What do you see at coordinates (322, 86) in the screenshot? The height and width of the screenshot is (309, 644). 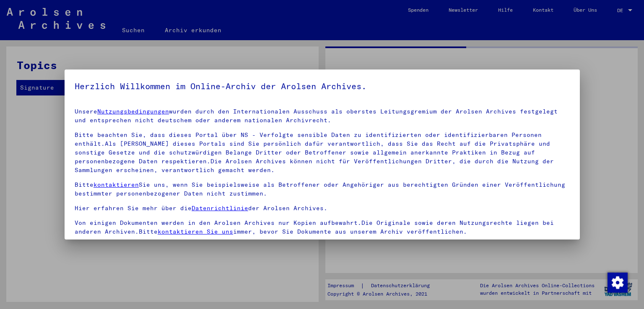 I see `h5: Herzlich Willkommen im Online-Archiv der Arolsen Archives.` at bounding box center [322, 86].